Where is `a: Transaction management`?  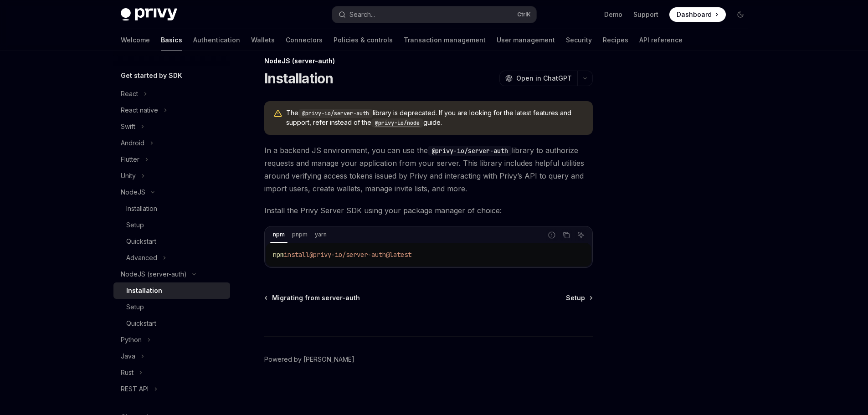 a: Transaction management is located at coordinates (445, 40).